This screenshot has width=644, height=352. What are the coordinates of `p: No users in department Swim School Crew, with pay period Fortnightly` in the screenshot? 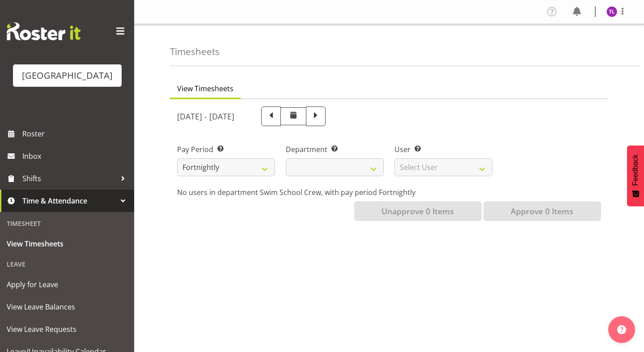 It's located at (389, 193).